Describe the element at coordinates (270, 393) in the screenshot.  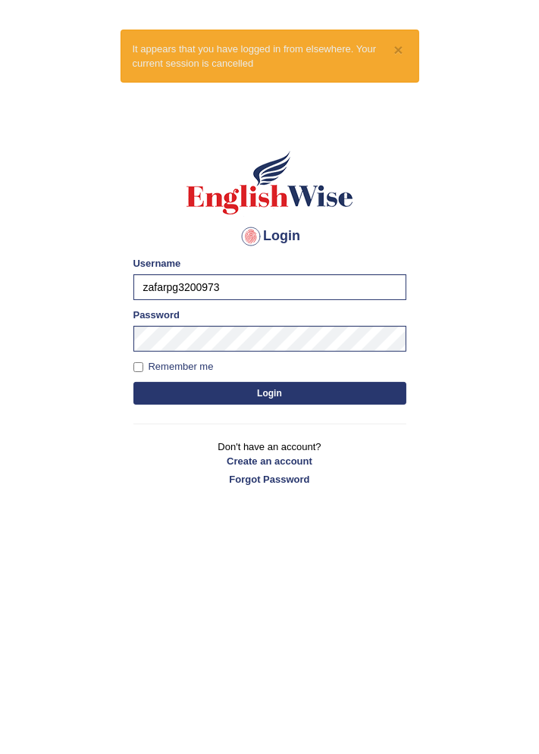
I see `button: Login` at that location.